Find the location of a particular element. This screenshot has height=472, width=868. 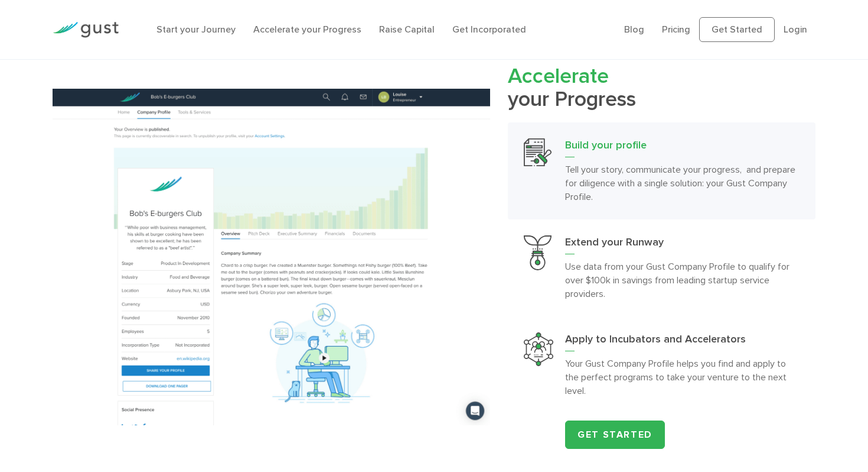

a: Start your Journey is located at coordinates (196, 29).